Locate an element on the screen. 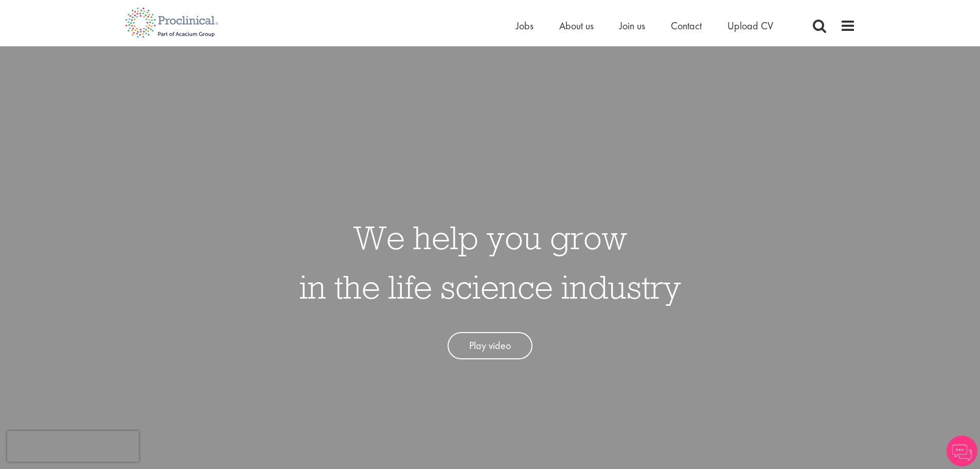  h1: We help you grow in the life science industry is located at coordinates (490, 262).